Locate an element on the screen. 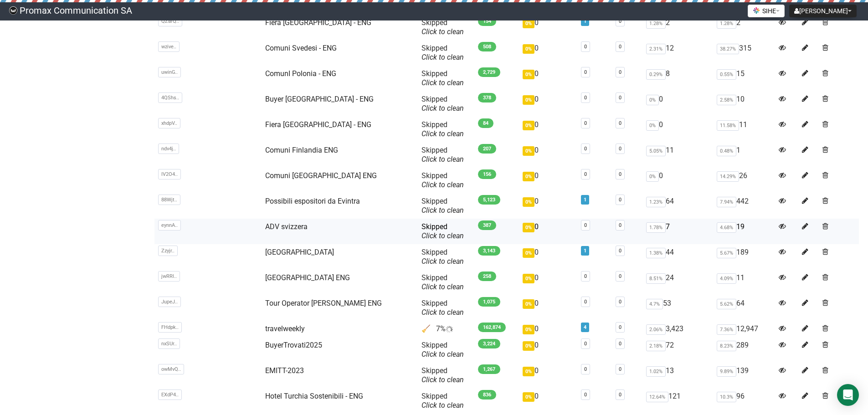 The height and width of the screenshot is (415, 868). span: 2.18% is located at coordinates (655, 346).